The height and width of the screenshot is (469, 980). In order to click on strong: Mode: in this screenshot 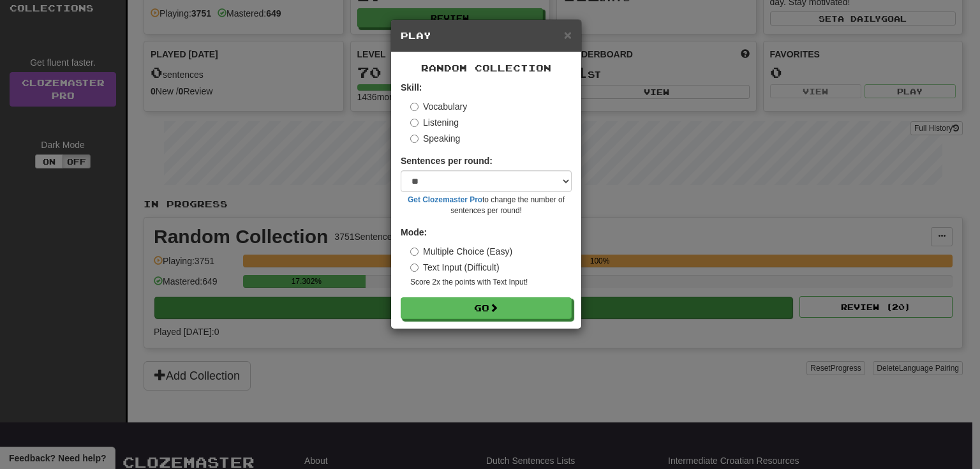, I will do `click(413, 232)`.